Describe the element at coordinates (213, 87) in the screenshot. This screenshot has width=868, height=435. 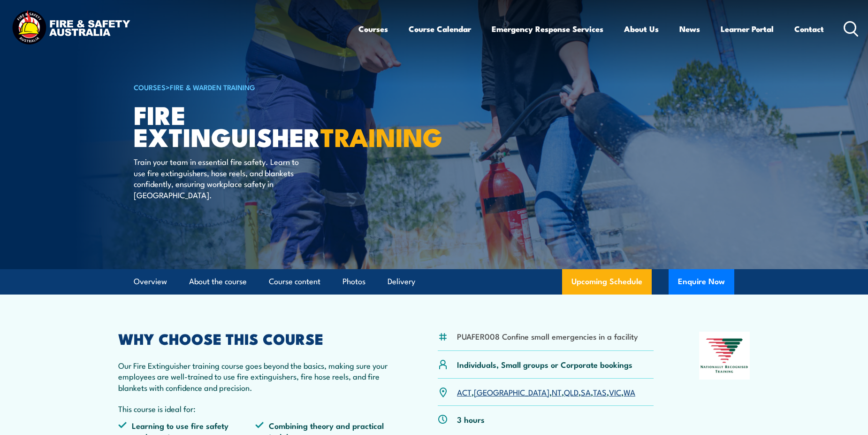
I see `a: Fire & Warden Training` at that location.